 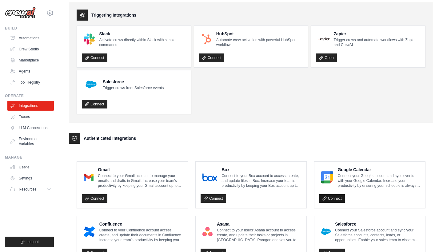 I want to click on a: Open, so click(x=326, y=58).